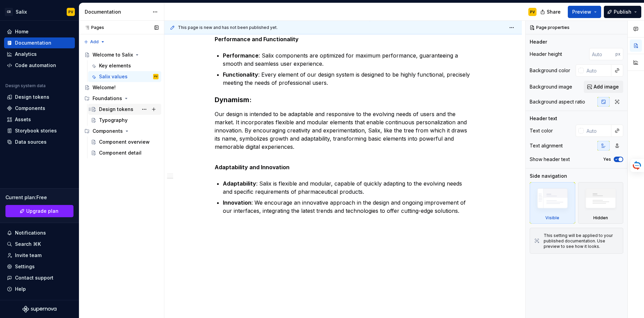  I want to click on a: Settings, so click(39, 267).